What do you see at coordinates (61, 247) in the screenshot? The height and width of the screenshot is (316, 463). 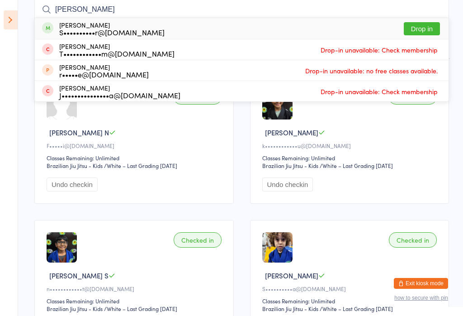 I see `img: image1750748872.png` at bounding box center [61, 247].